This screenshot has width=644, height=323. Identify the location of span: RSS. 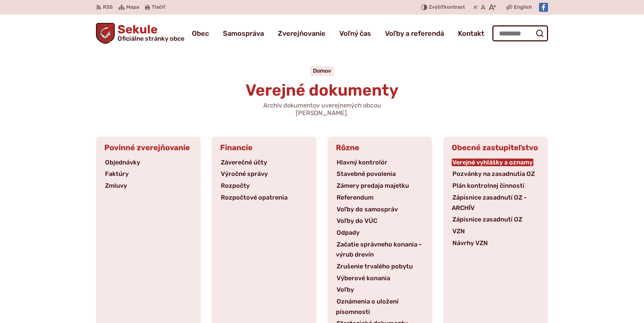
(108, 8).